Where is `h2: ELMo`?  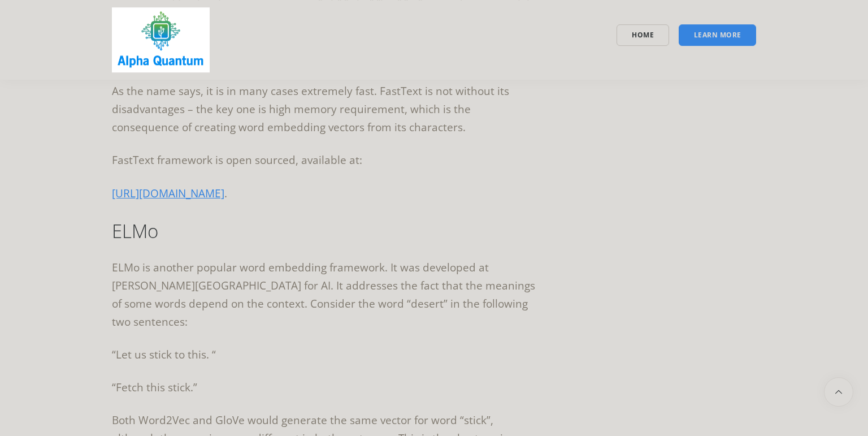
h2: ELMo is located at coordinates (324, 231).